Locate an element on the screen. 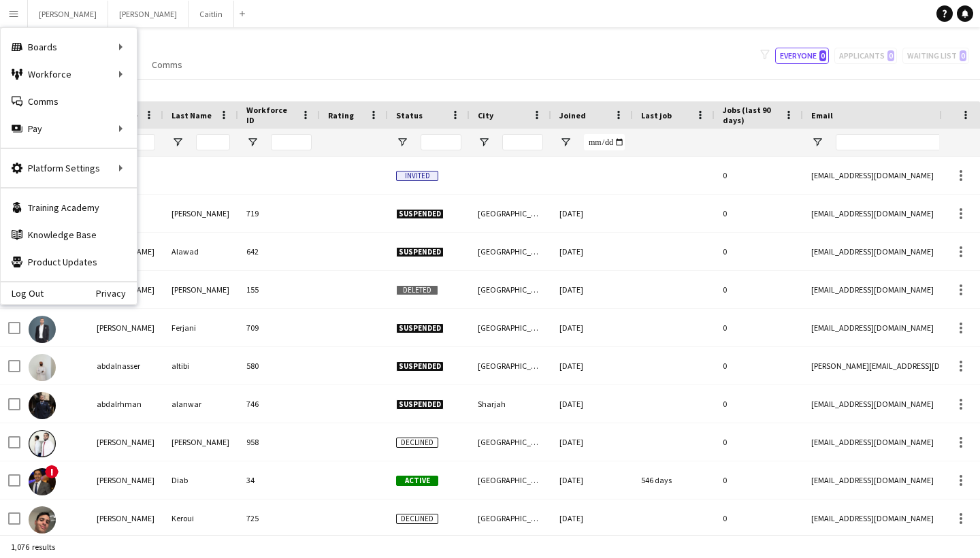  input: City Filter Input is located at coordinates (522, 142).